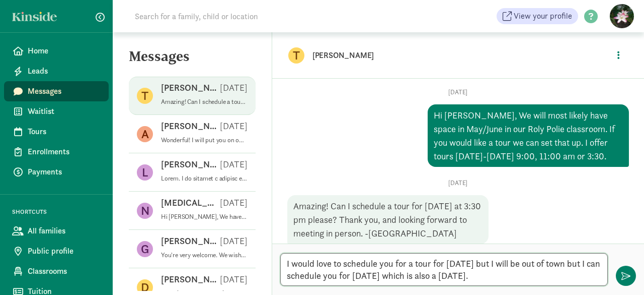  I want to click on span: Payments, so click(64, 171).